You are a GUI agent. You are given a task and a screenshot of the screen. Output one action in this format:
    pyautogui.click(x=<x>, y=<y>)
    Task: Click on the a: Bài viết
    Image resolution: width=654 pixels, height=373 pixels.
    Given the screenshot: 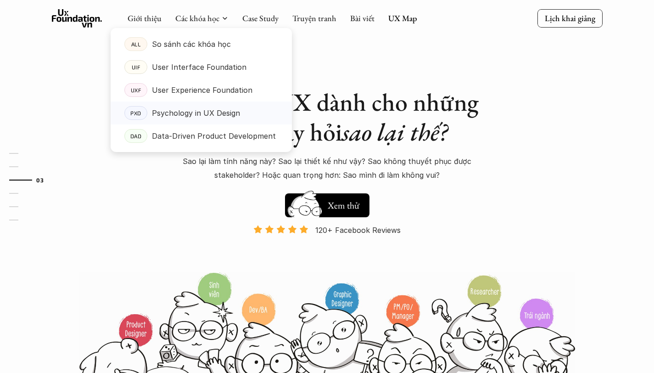 What is the action you would take?
    pyautogui.click(x=362, y=18)
    